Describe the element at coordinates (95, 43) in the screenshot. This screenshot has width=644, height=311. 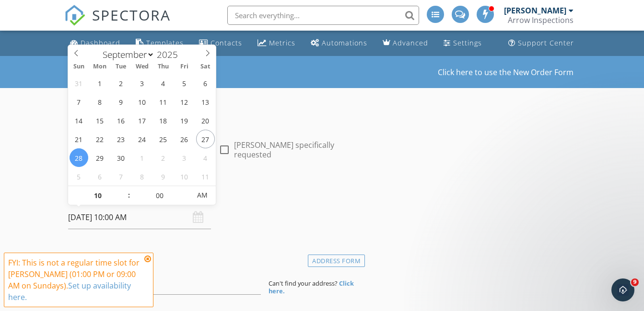
I see `a: Dashboard` at that location.